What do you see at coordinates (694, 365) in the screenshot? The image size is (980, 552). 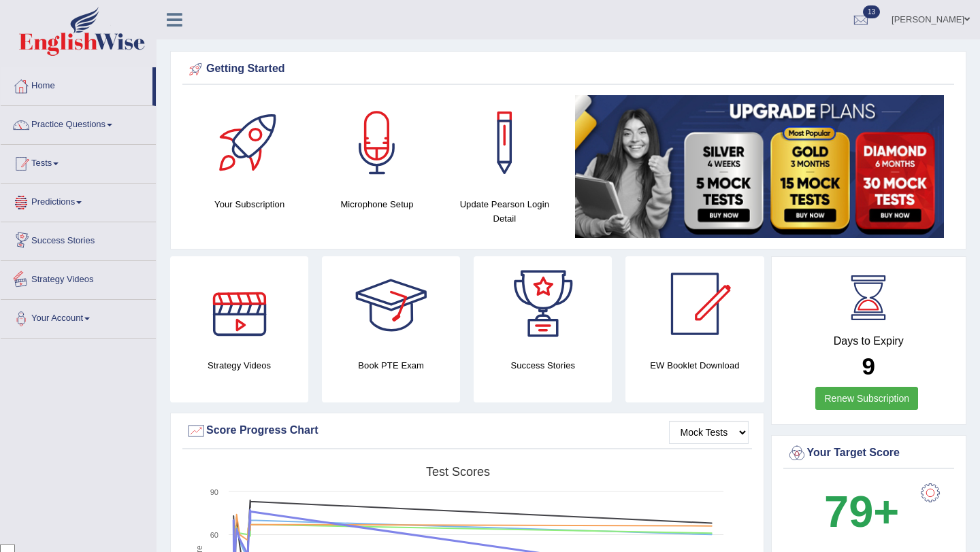 I see `h4: EW Booklet Download` at bounding box center [694, 365].